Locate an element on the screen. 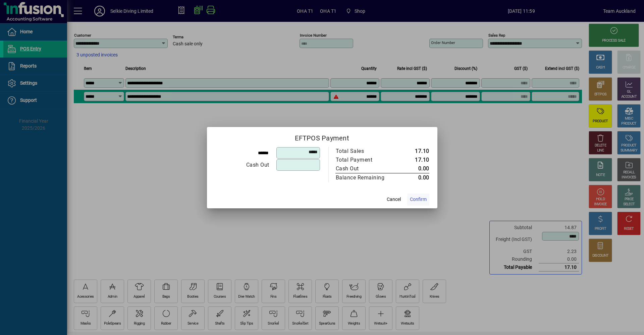 The height and width of the screenshot is (335, 644). h2: EFTPOS Payment is located at coordinates (322, 137).